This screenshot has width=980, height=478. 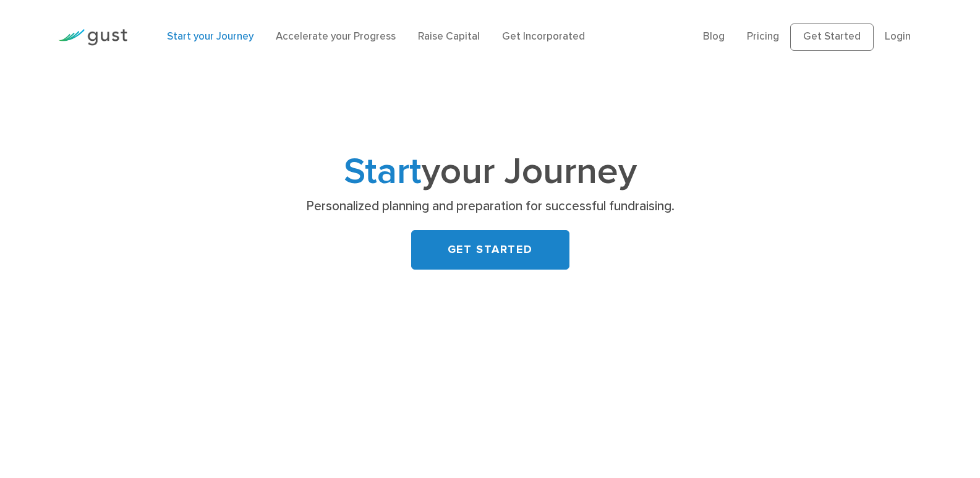 I want to click on span: Start, so click(x=383, y=171).